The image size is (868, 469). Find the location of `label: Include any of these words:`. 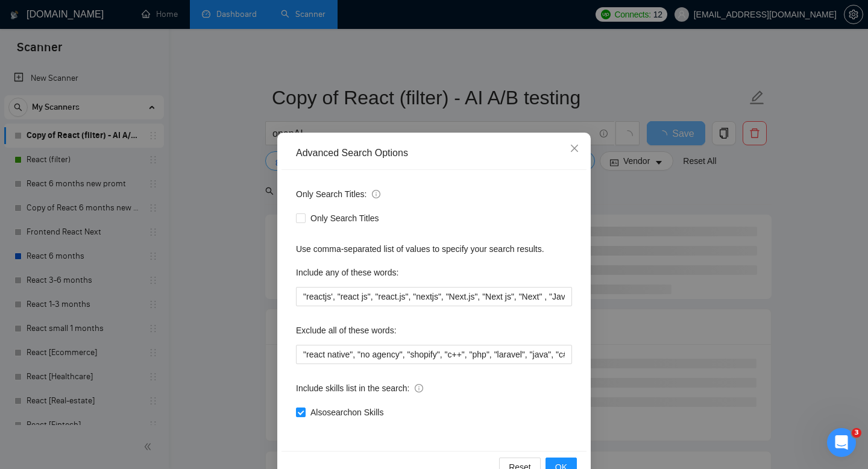

label: Include any of these words: is located at coordinates (347, 272).